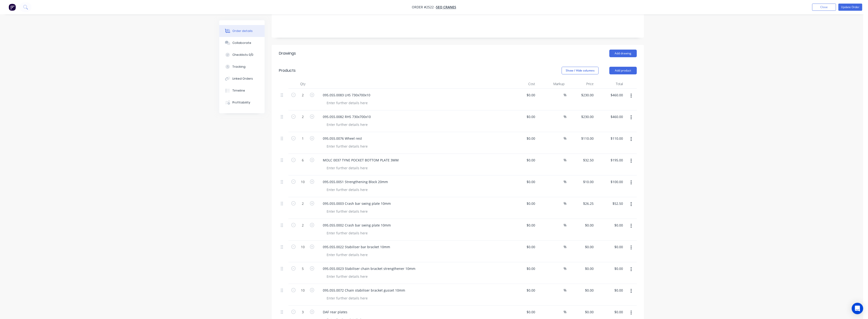 Image resolution: width=868 pixels, height=319 pixels. I want to click on div: 095.055.0002 Crash bar swing plate 10mm, so click(356, 225).